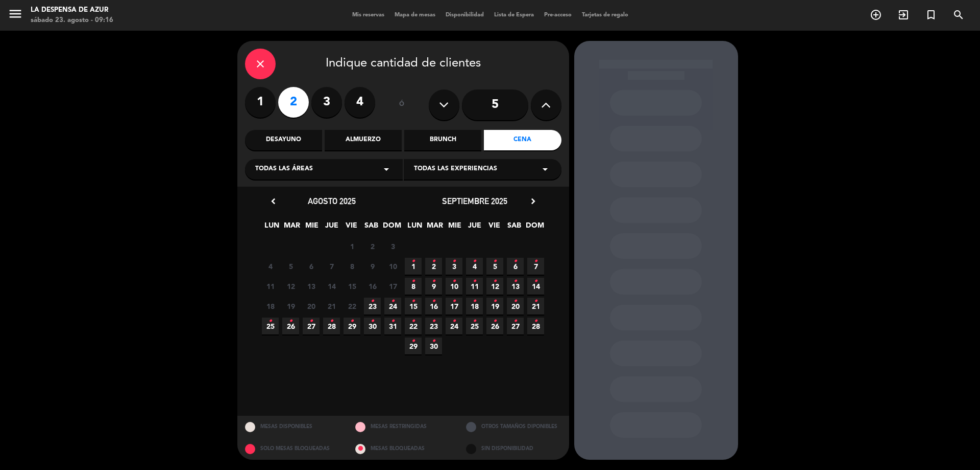  I want to click on span: VIE, so click(351, 228).